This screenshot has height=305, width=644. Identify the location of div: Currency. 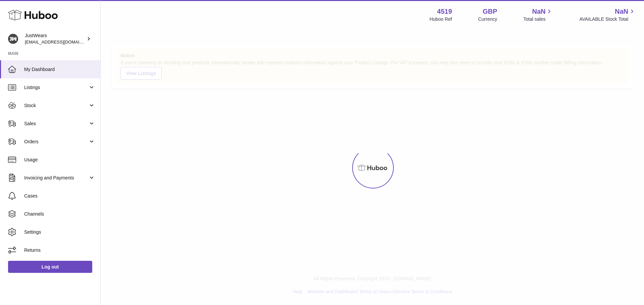
(487, 19).